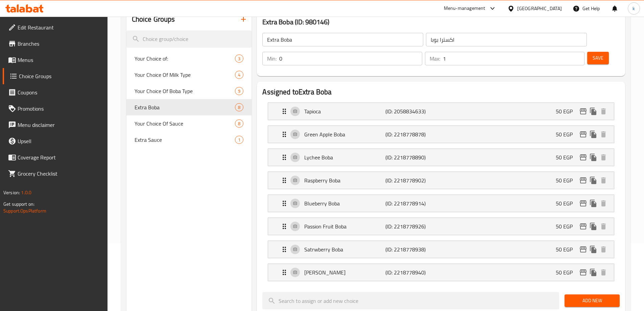 The height and width of the screenshot is (311, 644). What do you see at coordinates (412, 249) in the screenshot?
I see `p: (ID: 2218778938)` at bounding box center [412, 249].